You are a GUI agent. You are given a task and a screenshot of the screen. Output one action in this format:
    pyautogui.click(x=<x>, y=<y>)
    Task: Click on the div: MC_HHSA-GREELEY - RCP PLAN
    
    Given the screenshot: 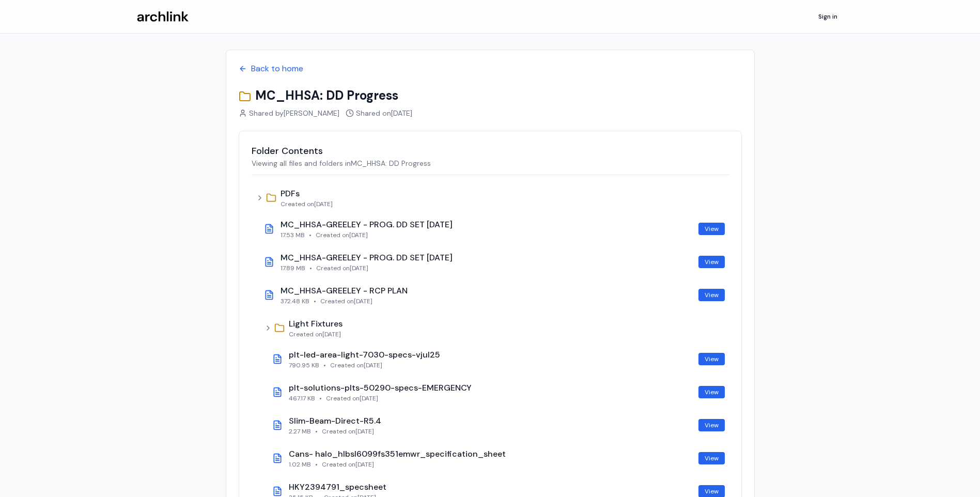 What is the action you would take?
    pyautogui.click(x=487, y=291)
    